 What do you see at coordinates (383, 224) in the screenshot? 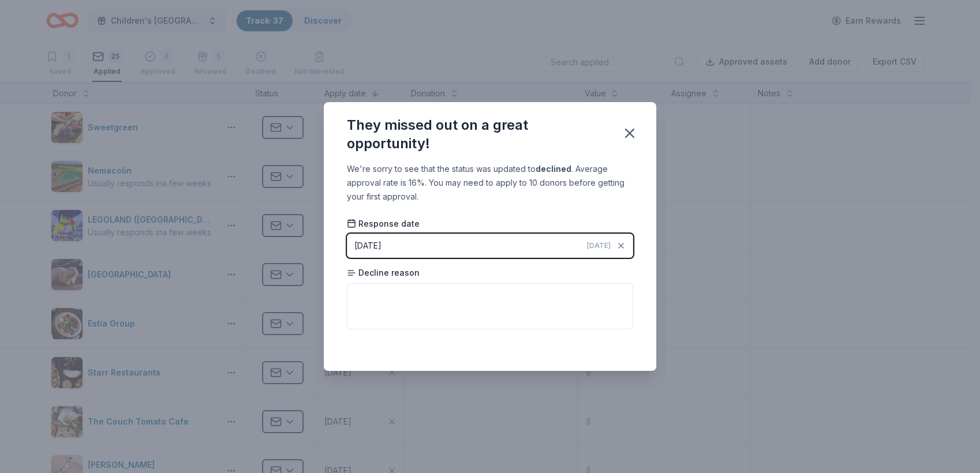
I see `span: Response date` at bounding box center [383, 224].